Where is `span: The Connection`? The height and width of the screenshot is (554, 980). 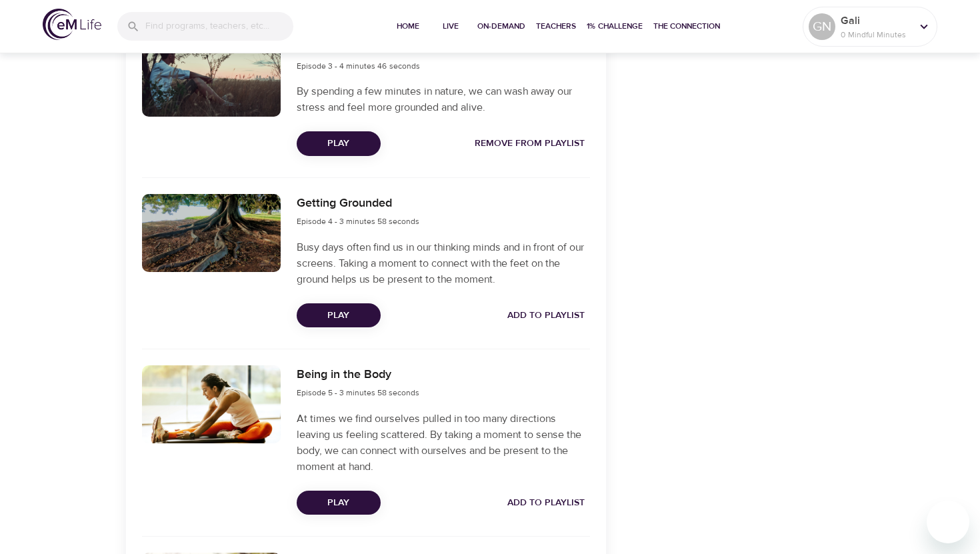
span: The Connection is located at coordinates (687, 26).